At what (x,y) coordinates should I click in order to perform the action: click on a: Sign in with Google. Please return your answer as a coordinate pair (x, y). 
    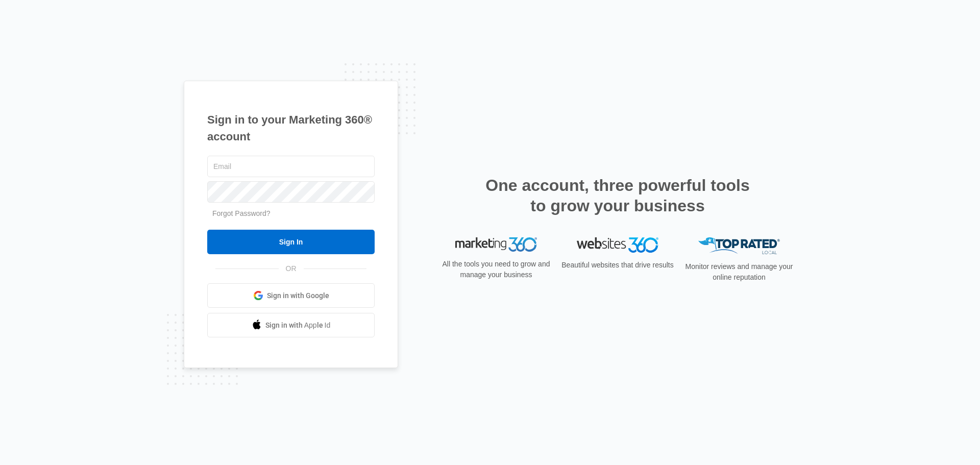
    Looking at the image, I should click on (291, 295).